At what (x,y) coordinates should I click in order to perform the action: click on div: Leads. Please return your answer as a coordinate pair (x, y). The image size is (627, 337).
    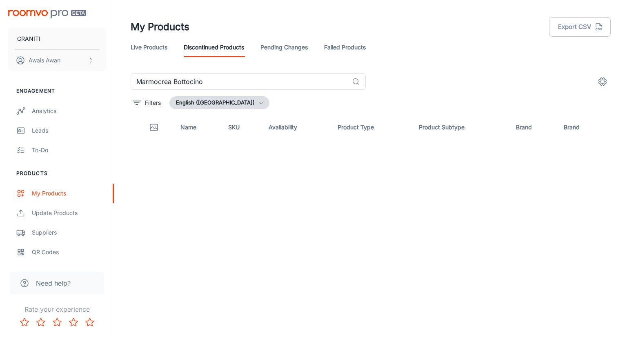
    Looking at the image, I should click on (69, 131).